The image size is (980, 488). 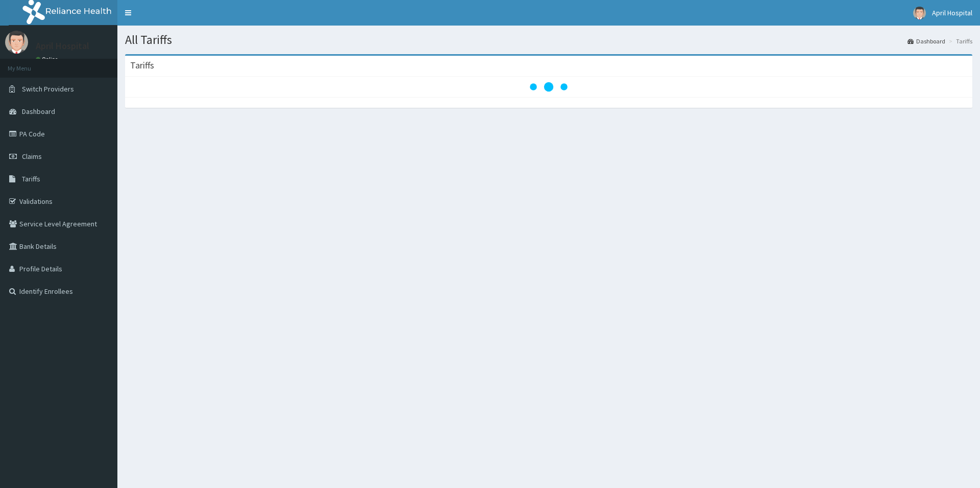 I want to click on li: Tariffs, so click(x=959, y=41).